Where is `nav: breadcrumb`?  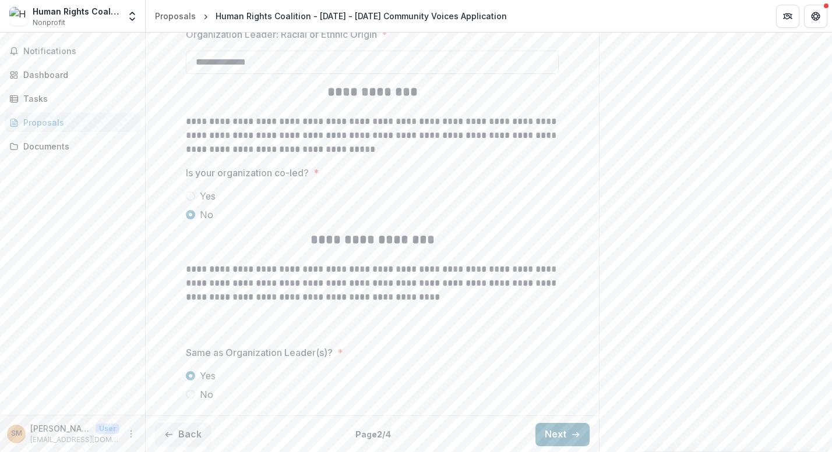
nav: breadcrumb is located at coordinates (331, 16).